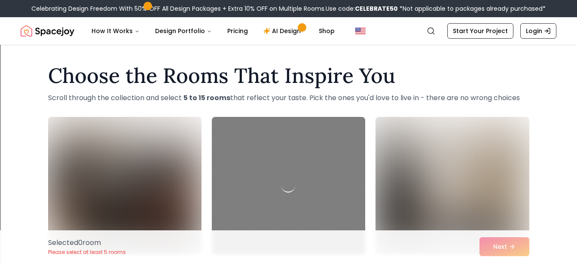  What do you see at coordinates (480, 31) in the screenshot?
I see `a: Start Your Project` at bounding box center [480, 31].